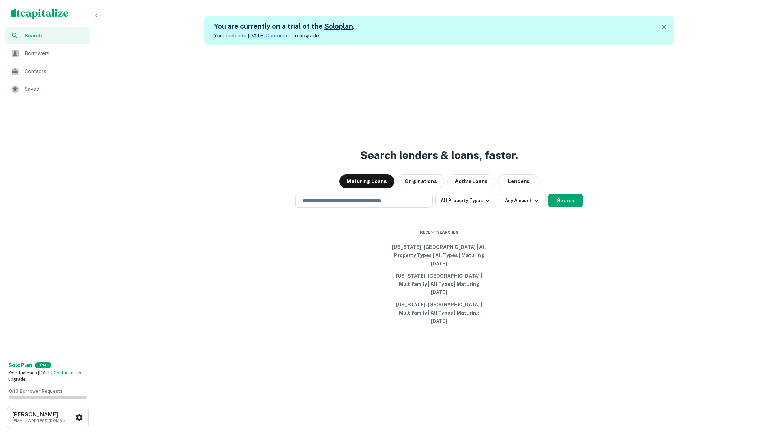 This screenshot has height=435, width=782. I want to click on strong: Solo Plan, so click(20, 365).